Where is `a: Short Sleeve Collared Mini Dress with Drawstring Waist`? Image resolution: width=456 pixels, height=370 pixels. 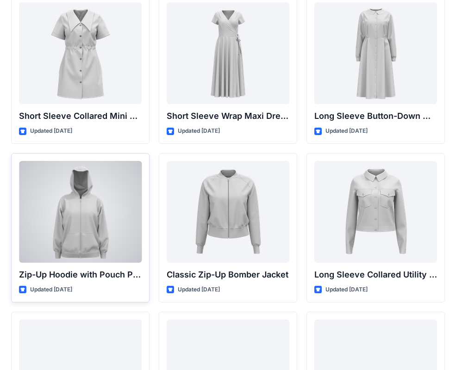
a: Short Sleeve Collared Mini Dress with Drawstring Waist is located at coordinates (80, 53).